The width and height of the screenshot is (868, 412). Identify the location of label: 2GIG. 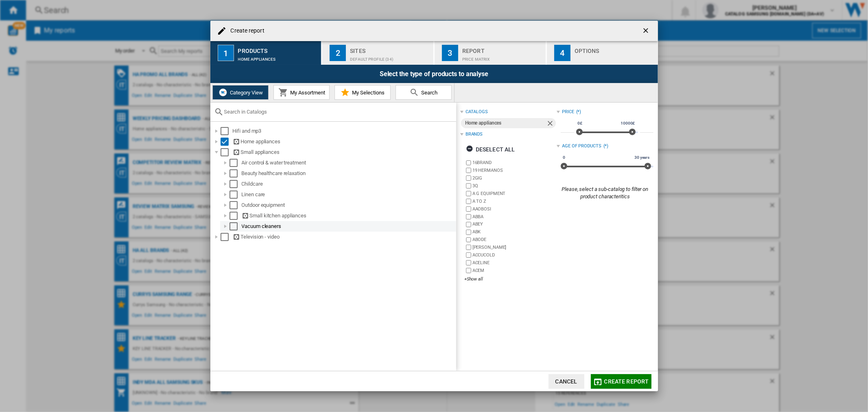
(514, 178).